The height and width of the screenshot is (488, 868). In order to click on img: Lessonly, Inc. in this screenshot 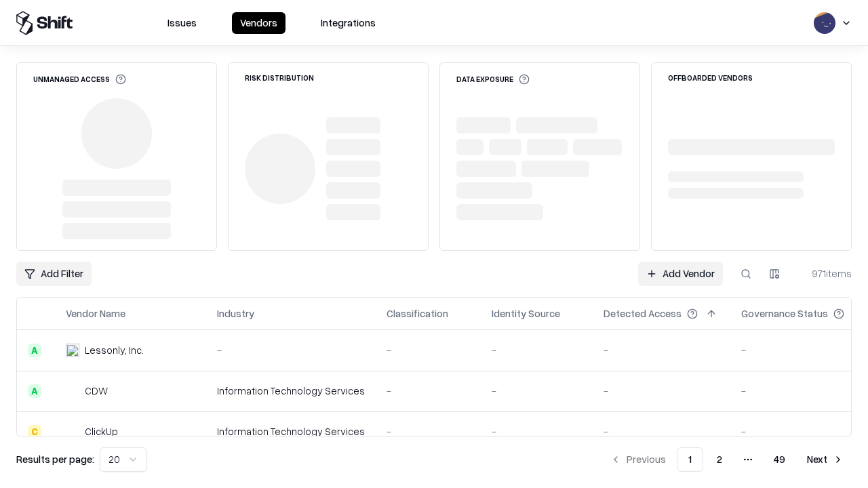, I will do `click(73, 351)`.